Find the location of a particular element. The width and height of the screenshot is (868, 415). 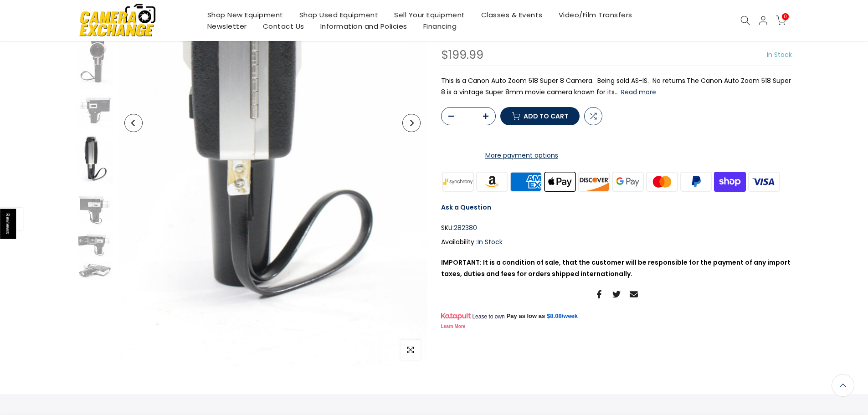

span: Lease to own is located at coordinates (488, 317).